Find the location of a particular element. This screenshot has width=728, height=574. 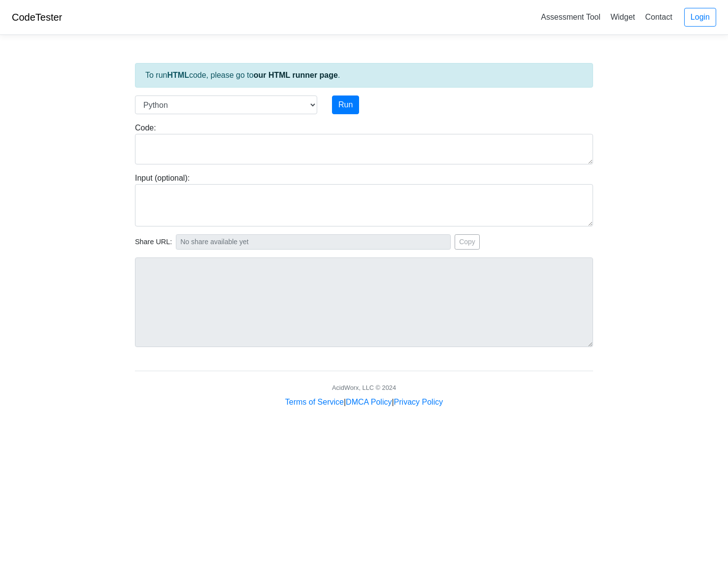

a: Assessment Tool is located at coordinates (570, 17).